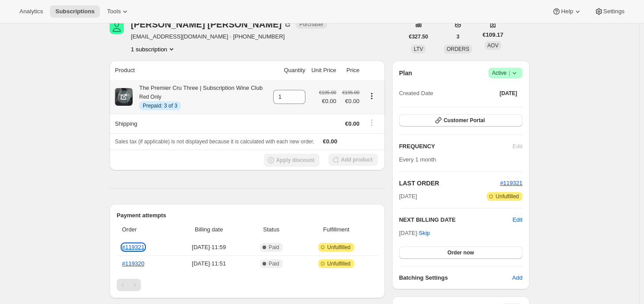 The height and width of the screenshot is (304, 644). What do you see at coordinates (458, 49) in the screenshot?
I see `span: ORDERS` at bounding box center [458, 49].